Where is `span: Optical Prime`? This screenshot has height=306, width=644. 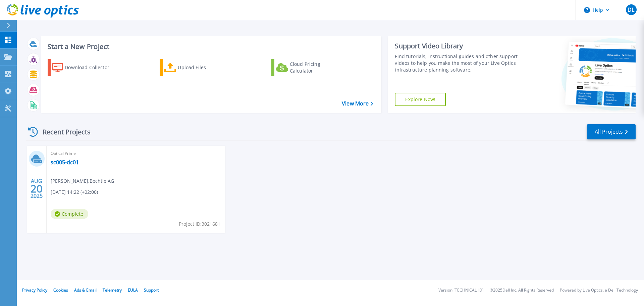
span: Optical Prime is located at coordinates (136, 153).